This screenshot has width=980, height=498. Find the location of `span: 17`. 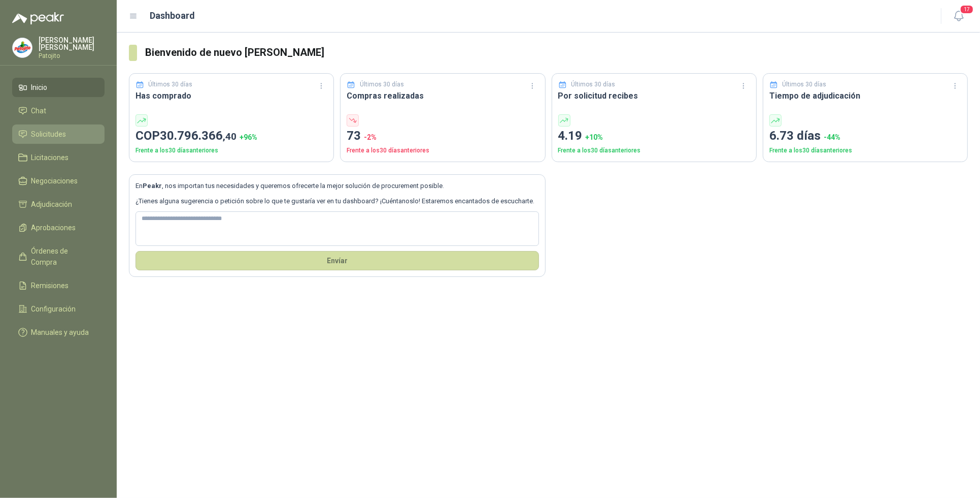

span: 17 is located at coordinates (967, 9).